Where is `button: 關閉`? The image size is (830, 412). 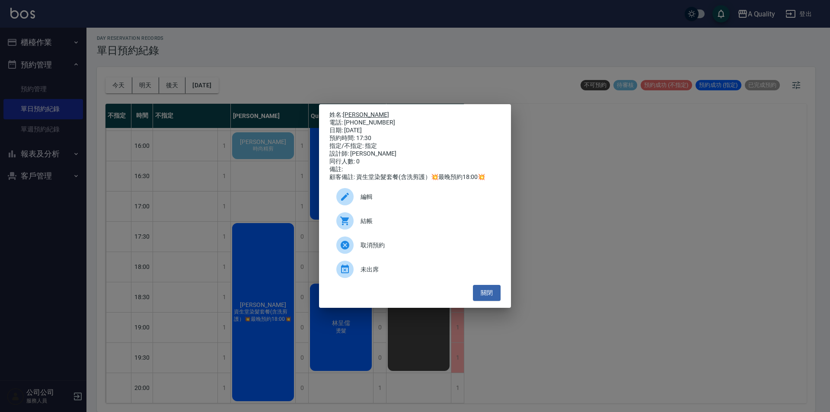
button: 關閉 is located at coordinates (487, 293).